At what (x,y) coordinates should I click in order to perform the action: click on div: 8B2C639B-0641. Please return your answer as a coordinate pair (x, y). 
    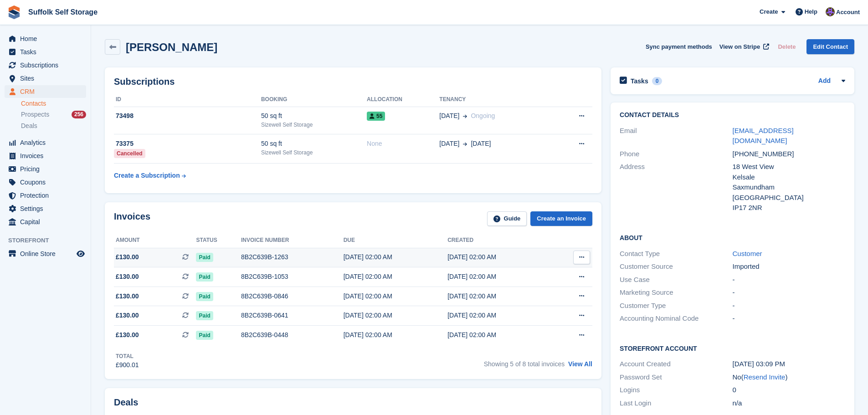
    Looking at the image, I should click on (292, 315).